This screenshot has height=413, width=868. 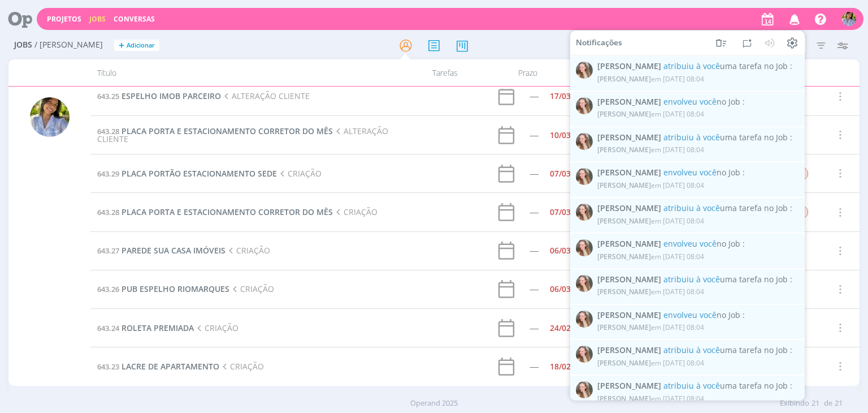 I want to click on a: Projetos, so click(x=63, y=18).